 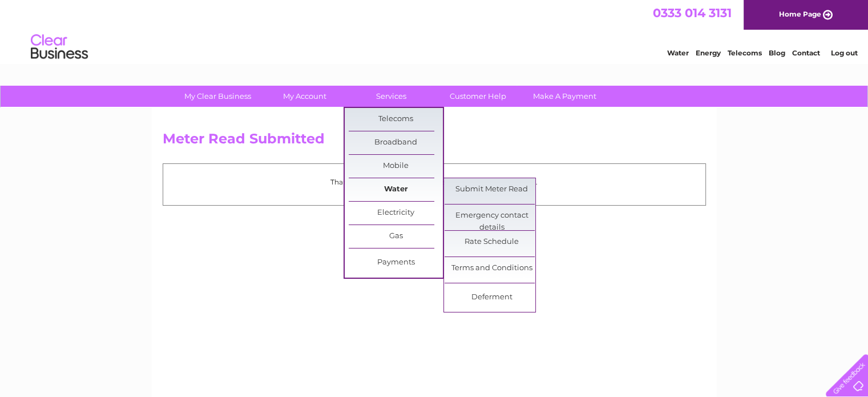 What do you see at coordinates (492, 190) in the screenshot?
I see `a: Submit Meter Read` at bounding box center [492, 190].